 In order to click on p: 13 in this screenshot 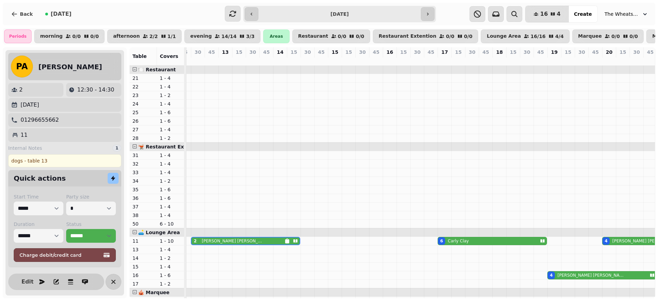, I will do `click(225, 52)`.